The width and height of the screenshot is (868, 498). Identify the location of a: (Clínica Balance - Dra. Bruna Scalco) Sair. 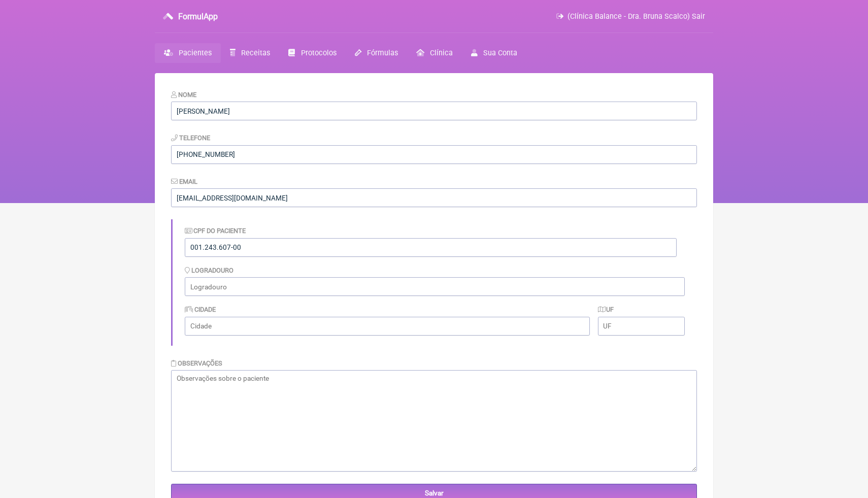
(631, 17).